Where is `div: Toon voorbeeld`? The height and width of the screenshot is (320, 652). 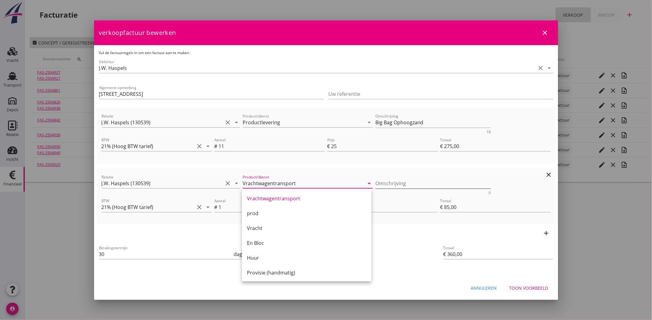
div: Toon voorbeeld is located at coordinates (529, 288).